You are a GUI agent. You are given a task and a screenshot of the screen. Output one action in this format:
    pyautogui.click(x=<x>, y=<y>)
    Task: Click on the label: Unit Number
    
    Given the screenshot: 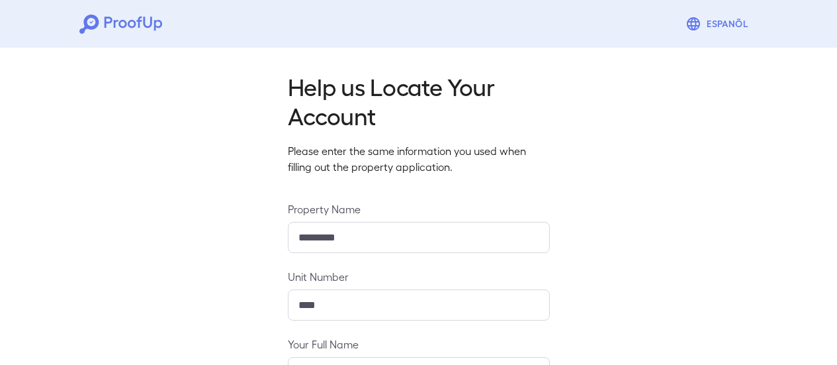 What is the action you would take?
    pyautogui.click(x=419, y=276)
    